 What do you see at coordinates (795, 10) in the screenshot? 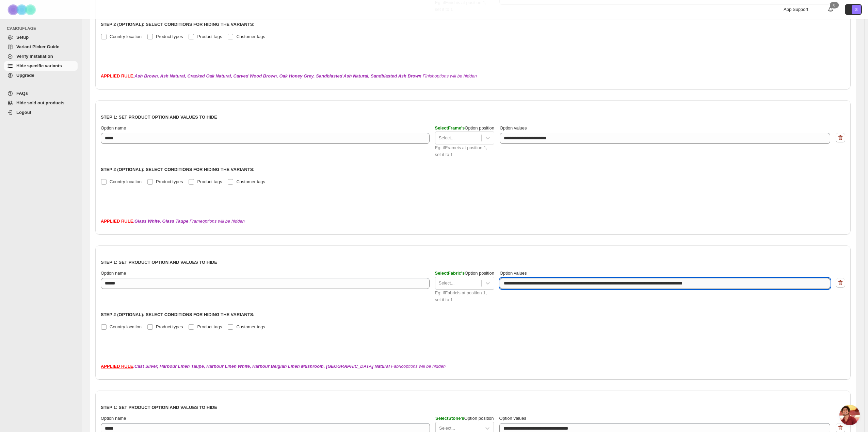
I see `span: App Support` at bounding box center [795, 10].